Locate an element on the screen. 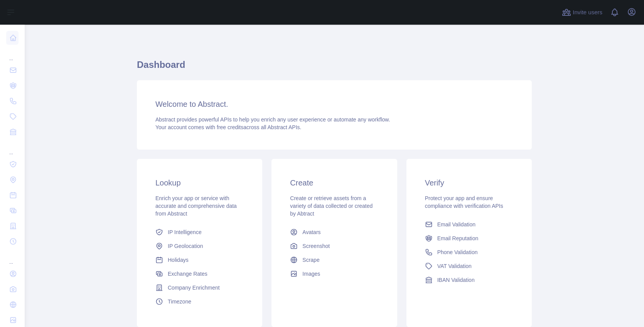 The height and width of the screenshot is (327, 644). span: Screenshot is located at coordinates (316, 246).